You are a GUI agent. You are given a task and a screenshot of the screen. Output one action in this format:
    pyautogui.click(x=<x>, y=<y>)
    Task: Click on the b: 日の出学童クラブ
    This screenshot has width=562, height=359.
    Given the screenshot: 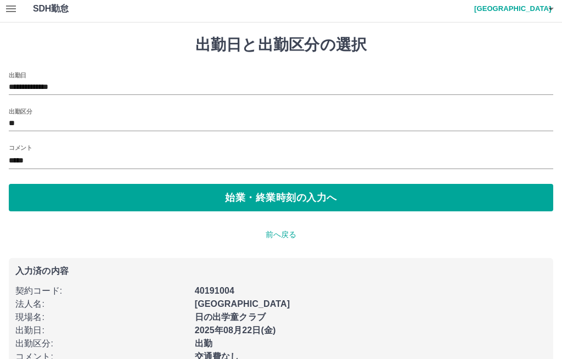 What is the action you would take?
    pyautogui.click(x=230, y=317)
    